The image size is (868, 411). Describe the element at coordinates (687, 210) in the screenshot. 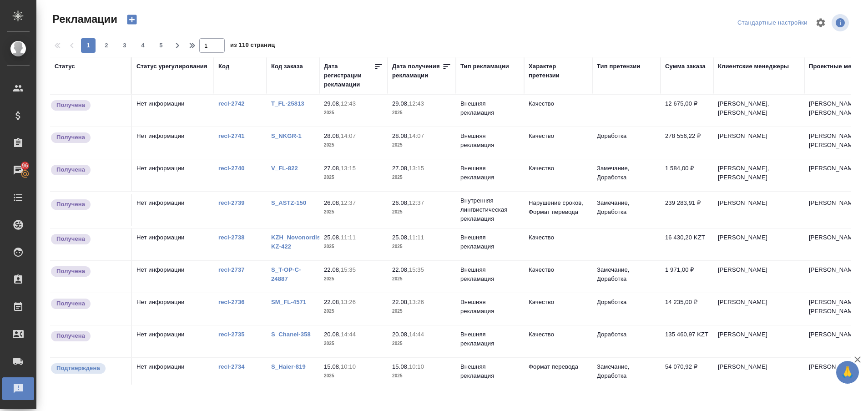

I see `td: 239 283,91 ₽` at that location.